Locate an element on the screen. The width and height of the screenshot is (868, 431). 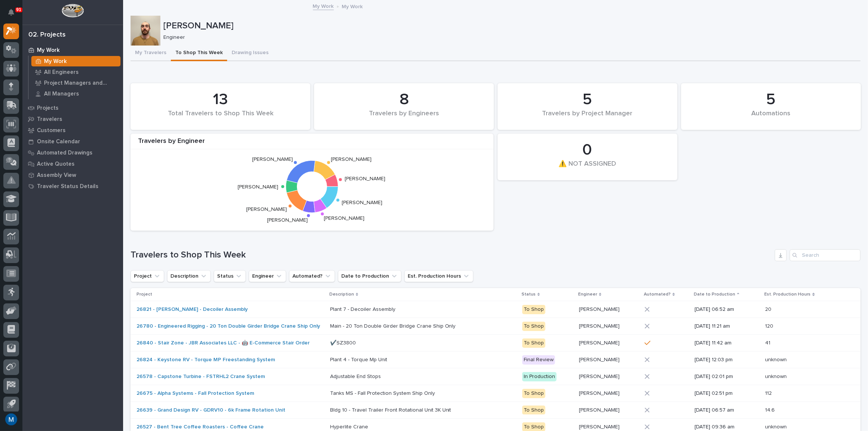
button: users-avatar is located at coordinates (11, 420).